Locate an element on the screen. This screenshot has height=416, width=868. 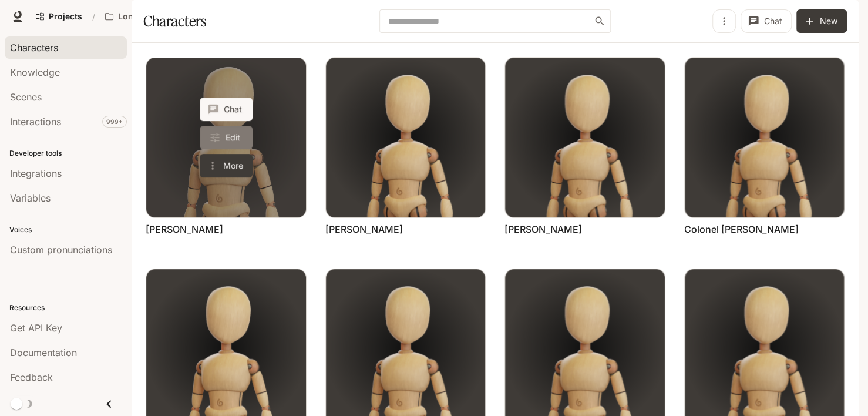
button: Open workspace menu is located at coordinates (140, 16).